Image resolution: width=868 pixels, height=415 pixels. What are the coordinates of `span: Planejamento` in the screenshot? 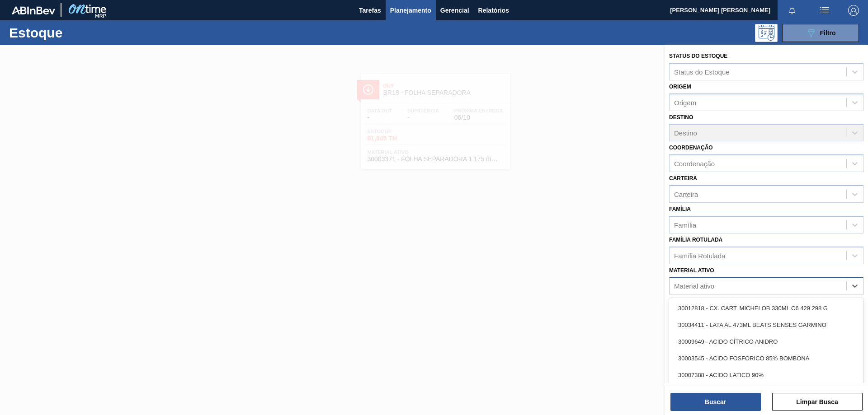 It's located at (410, 10).